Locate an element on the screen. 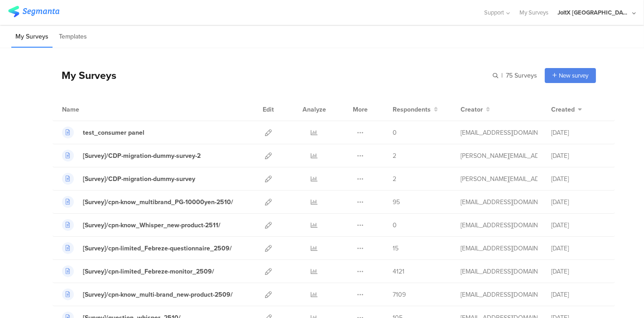 Image resolution: width=644 pixels, height=318 pixels. span: 15 is located at coordinates (395, 248).